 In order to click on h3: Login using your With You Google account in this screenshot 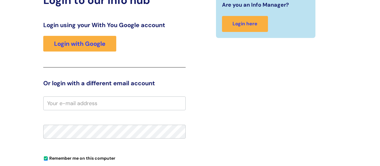, I will do `click(115, 25)`.